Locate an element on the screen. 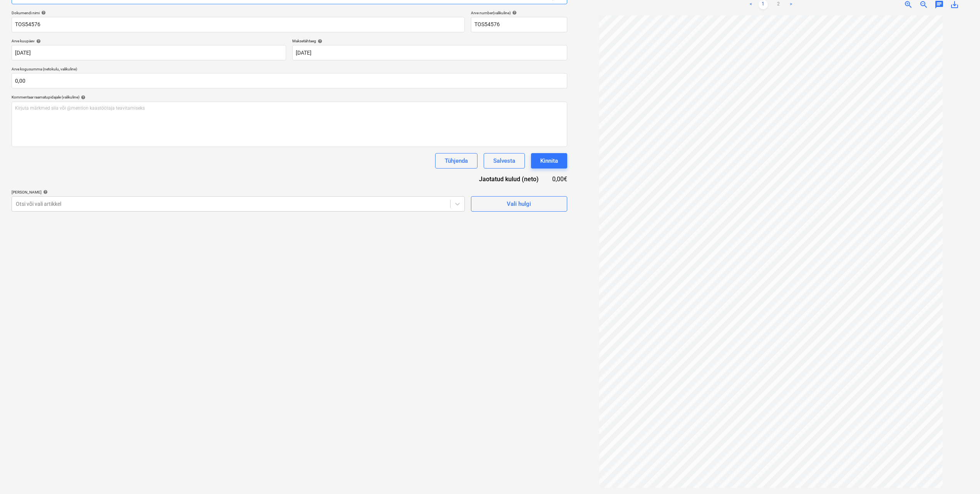 This screenshot has height=494, width=980. button: Kinnita is located at coordinates (550, 161).